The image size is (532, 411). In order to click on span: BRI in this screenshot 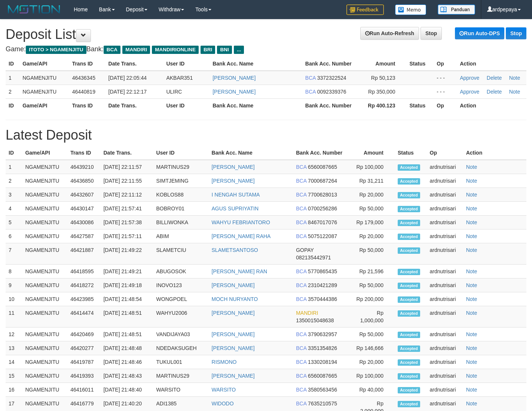, I will do `click(208, 50)`.